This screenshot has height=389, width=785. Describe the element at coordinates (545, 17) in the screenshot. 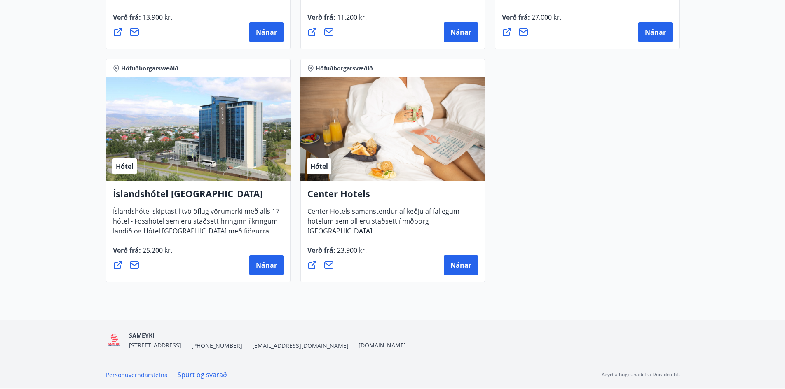

I see `span: 27.000 kr.` at that location.